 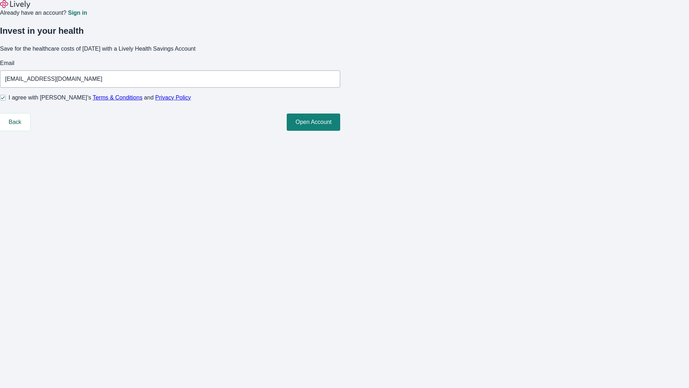 What do you see at coordinates (77, 13) in the screenshot?
I see `div: Sign in` at bounding box center [77, 13].